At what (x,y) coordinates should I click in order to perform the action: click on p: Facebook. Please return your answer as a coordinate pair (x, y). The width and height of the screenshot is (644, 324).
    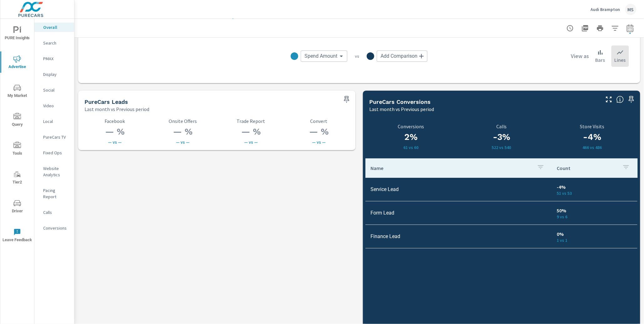
    Looking at the image, I should click on (115, 121).